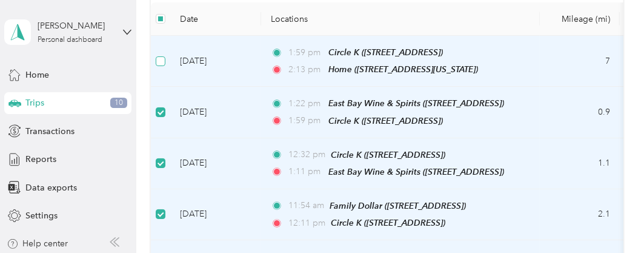 This screenshot has height=253, width=644. Describe the element at coordinates (37, 75) in the screenshot. I see `span: Home` at that location.